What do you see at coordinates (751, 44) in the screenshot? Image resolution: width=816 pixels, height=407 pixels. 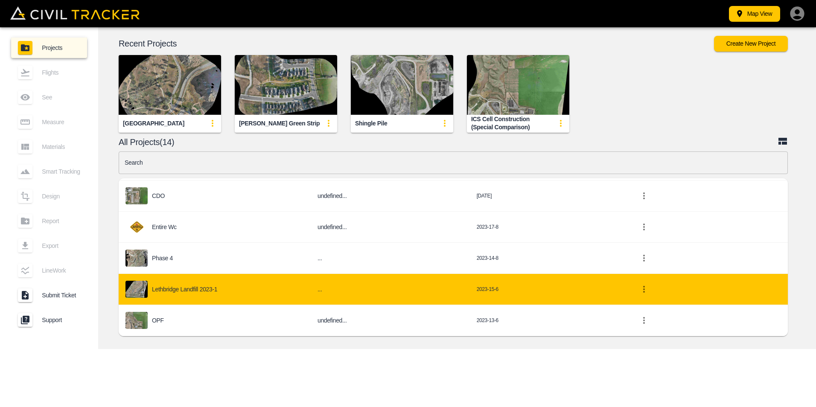 I see `button: Create New Project` at bounding box center [751, 44].